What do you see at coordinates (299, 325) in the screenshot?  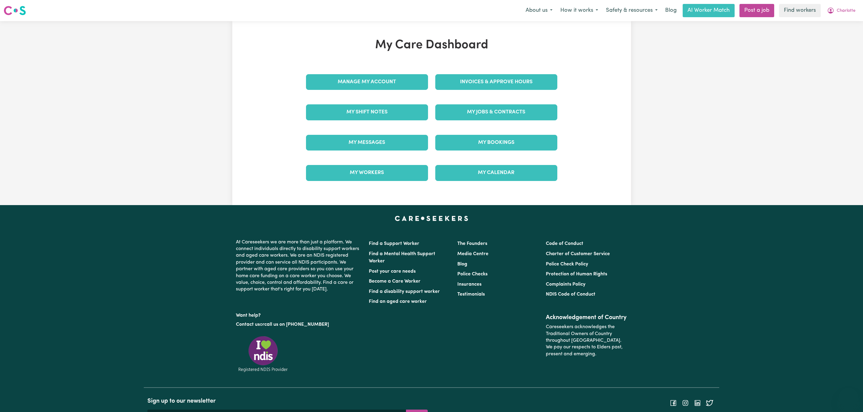 I see `p: or` at bounding box center [299, 325].